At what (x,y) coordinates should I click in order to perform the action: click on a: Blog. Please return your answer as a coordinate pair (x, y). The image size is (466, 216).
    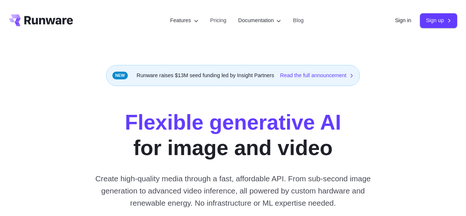
    Looking at the image, I should click on (298, 20).